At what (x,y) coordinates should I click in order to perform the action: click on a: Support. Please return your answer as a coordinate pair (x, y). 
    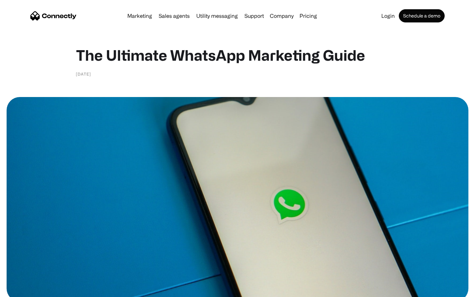
    Looking at the image, I should click on (254, 16).